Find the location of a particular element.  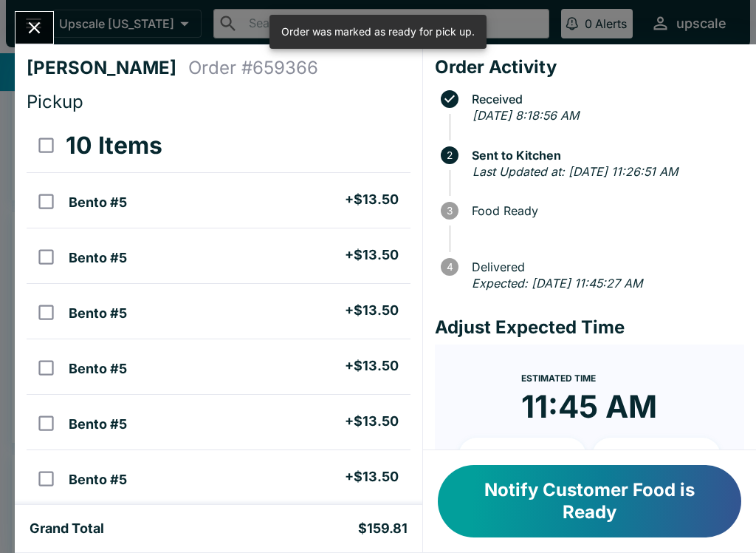

button: + 20 is located at coordinates (657, 456).